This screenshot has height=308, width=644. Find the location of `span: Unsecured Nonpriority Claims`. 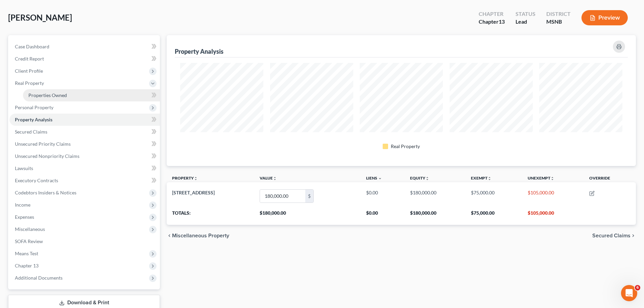

span: Unsecured Nonpriority Claims is located at coordinates (47, 156).